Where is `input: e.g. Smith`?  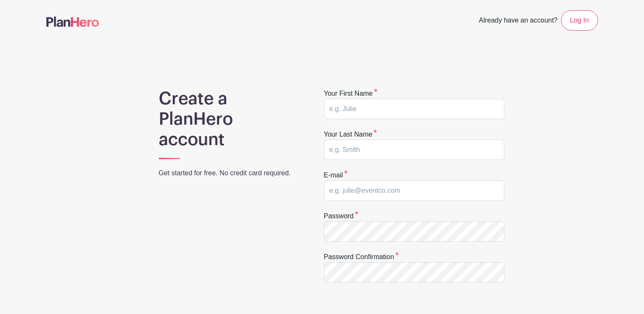 input: e.g. Smith is located at coordinates (414, 149).